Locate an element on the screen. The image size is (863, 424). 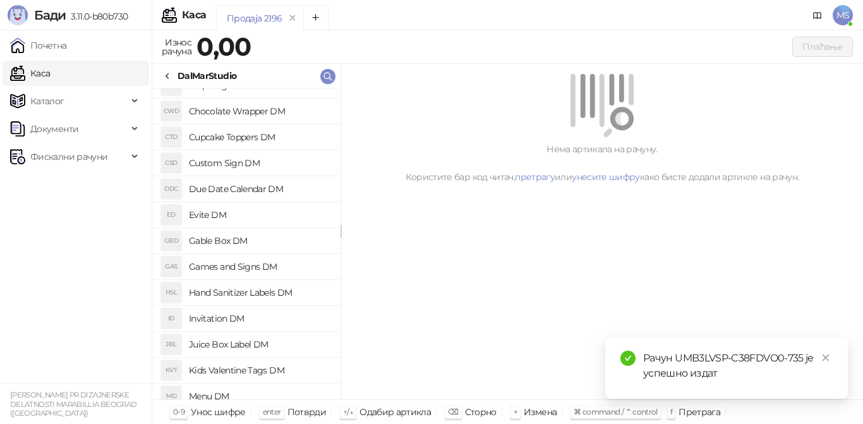
h4: Invitation DM is located at coordinates (260, 318).